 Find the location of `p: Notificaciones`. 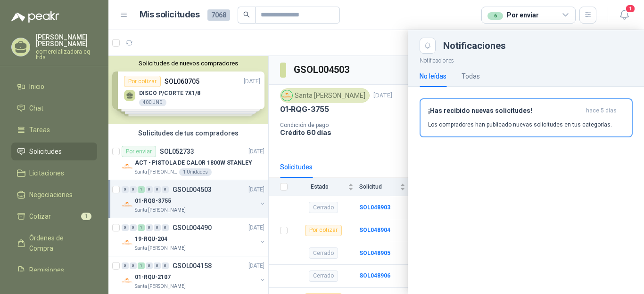

p: Notificaciones is located at coordinates (526, 59).